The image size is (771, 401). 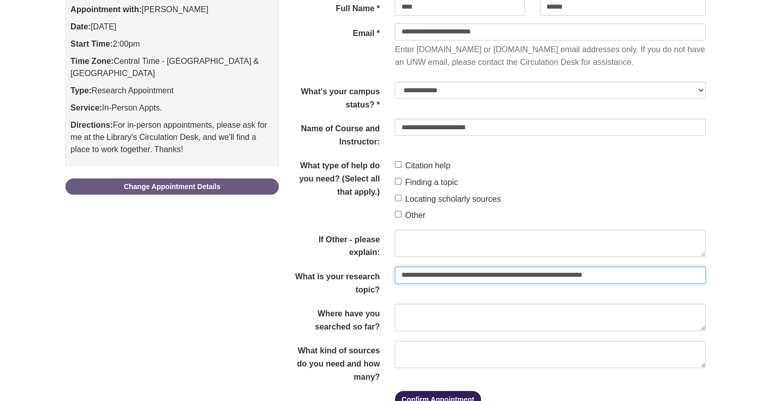 What do you see at coordinates (172, 108) in the screenshot?
I see `p: In-Person Appts.` at bounding box center [172, 108].